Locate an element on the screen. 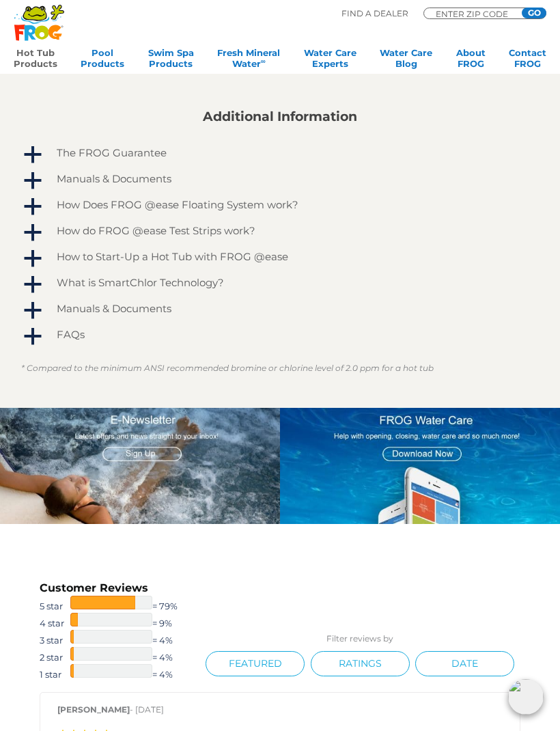 The image size is (560, 731). a: Swim SpaProducts is located at coordinates (171, 61).